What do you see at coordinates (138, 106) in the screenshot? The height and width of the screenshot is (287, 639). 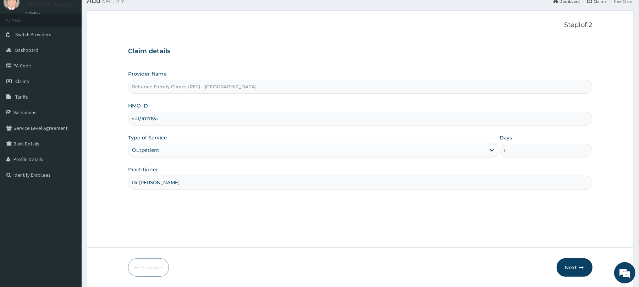 I see `label: HMO ID` at bounding box center [138, 106].